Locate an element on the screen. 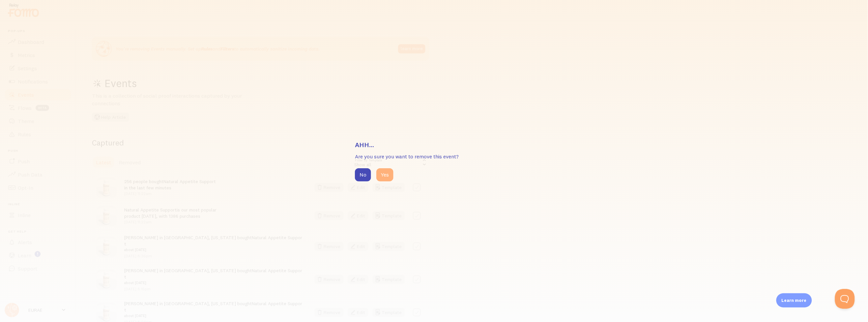 Image resolution: width=868 pixels, height=322 pixels. p: Learn more is located at coordinates (794, 300).